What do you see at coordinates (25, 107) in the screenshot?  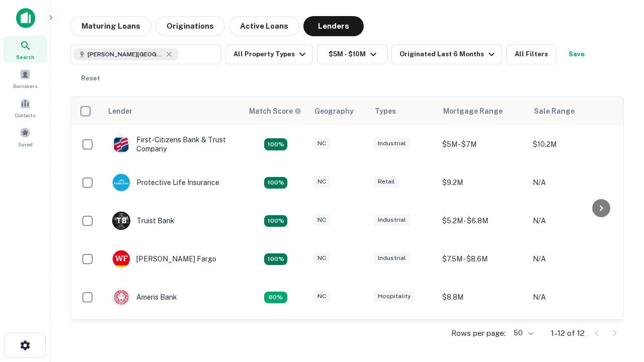 I see `a: Contacts` at bounding box center [25, 107].